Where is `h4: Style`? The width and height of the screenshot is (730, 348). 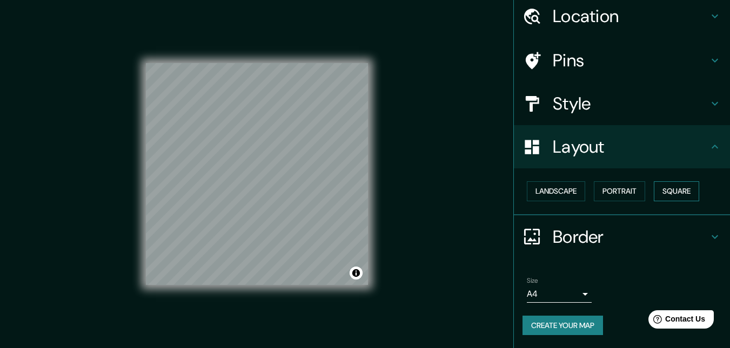
h4: Style is located at coordinates (631, 104).